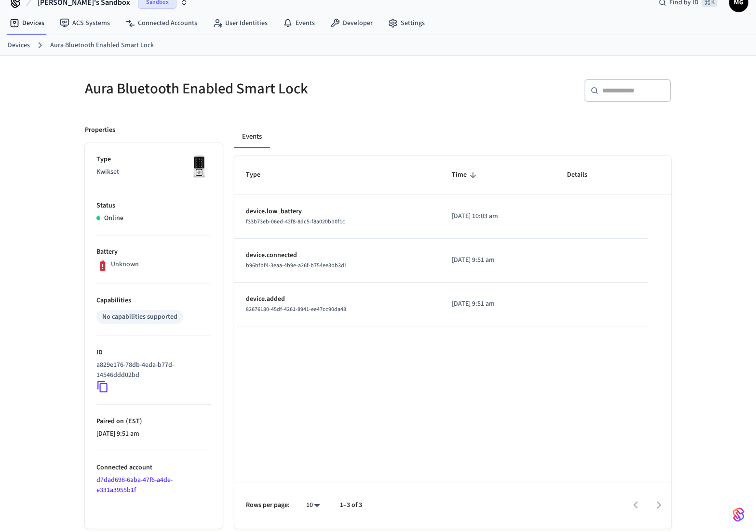 This screenshot has height=532, width=756. What do you see at coordinates (154, 468) in the screenshot?
I see `p: Connected account` at bounding box center [154, 468].